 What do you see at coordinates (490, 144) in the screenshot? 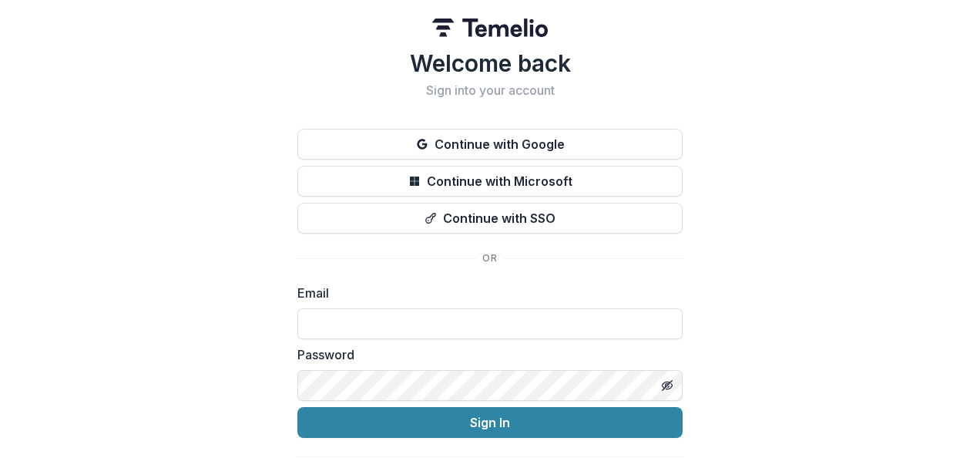
I see `button: Continue with Google` at bounding box center [490, 144].